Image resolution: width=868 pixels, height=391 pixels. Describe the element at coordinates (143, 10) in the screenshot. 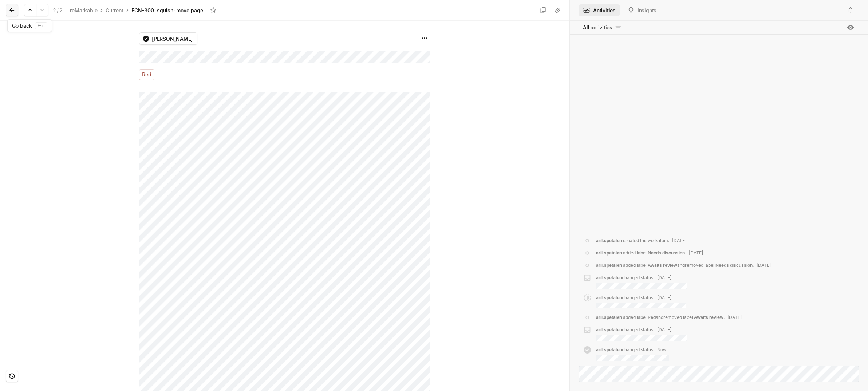

I see `div: EGN-300` at that location.